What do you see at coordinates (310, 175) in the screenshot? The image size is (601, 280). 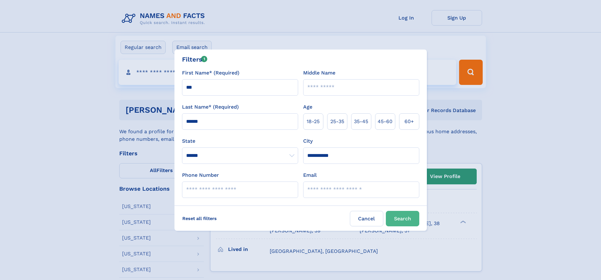 I see `label: Email` at bounding box center [310, 175].